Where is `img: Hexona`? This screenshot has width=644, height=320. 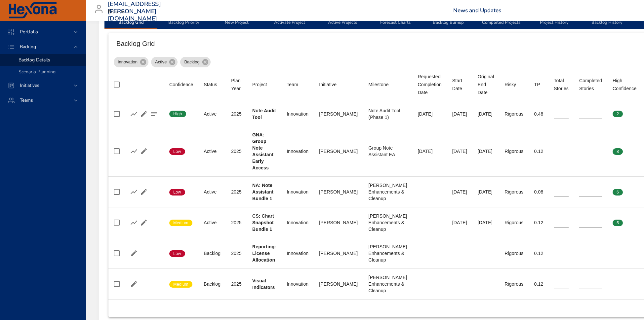 img: Hexona is located at coordinates (33, 11).